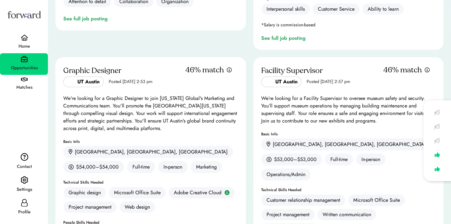 Image resolution: width=451 pixels, height=224 pixels. I want to click on div: $54,000–$54,000, so click(97, 167).